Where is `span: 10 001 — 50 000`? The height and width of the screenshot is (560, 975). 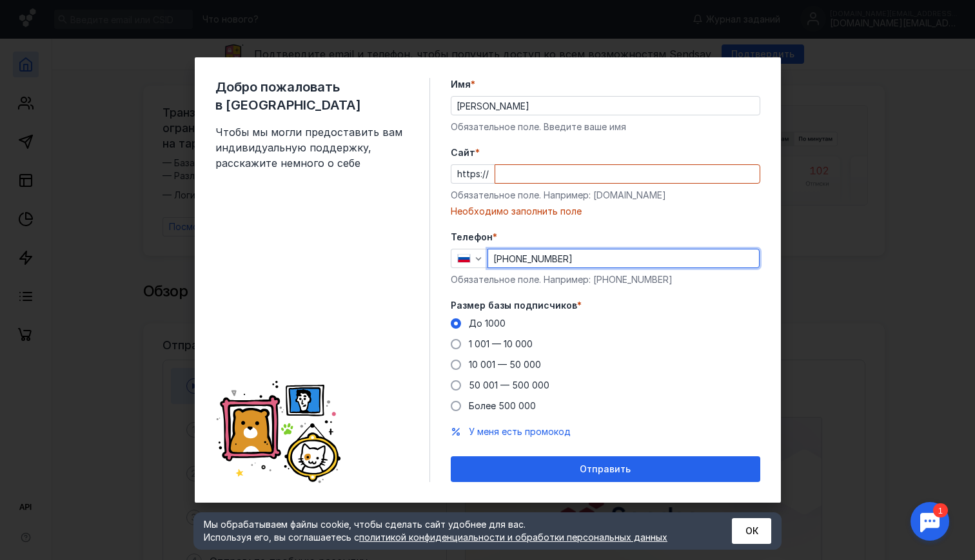
span: 10 001 — 50 000 is located at coordinates (506, 364).